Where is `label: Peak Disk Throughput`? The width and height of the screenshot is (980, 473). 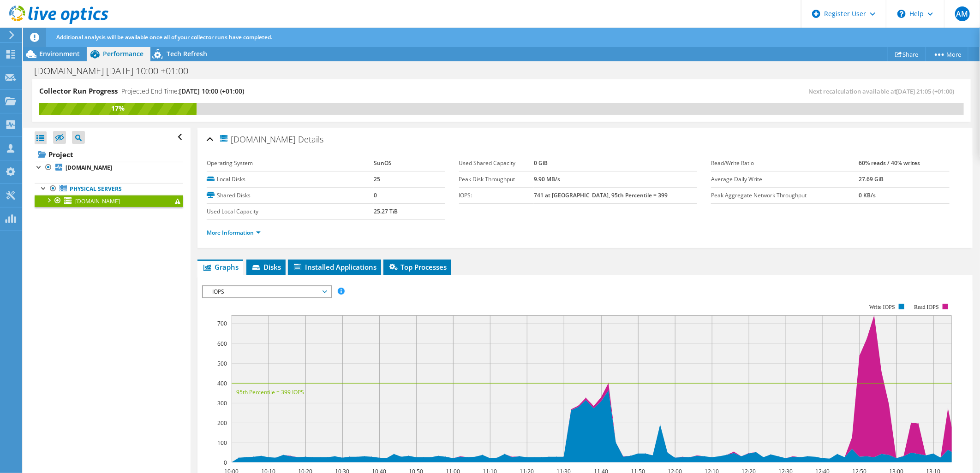 label: Peak Disk Throughput is located at coordinates (497, 180).